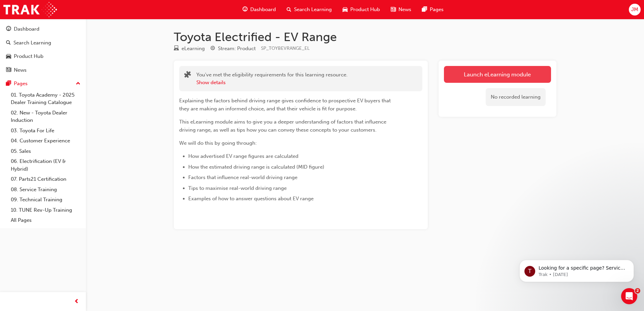  Describe the element at coordinates (30, 10) in the screenshot. I see `a: Trak` at that location.